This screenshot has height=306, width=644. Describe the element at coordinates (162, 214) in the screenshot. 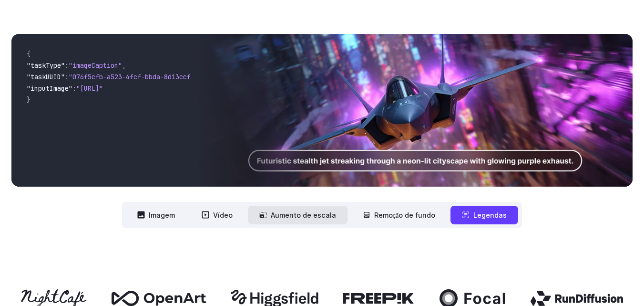

I see `font: Imagem` at that location.